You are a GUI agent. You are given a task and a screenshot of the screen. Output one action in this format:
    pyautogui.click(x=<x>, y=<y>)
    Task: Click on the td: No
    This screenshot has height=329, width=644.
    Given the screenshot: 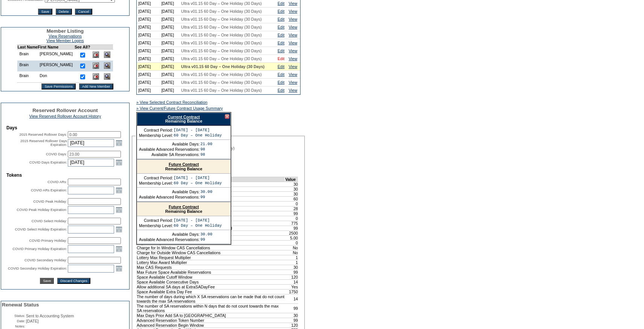 What is the action you would take?
    pyautogui.click(x=292, y=248)
    